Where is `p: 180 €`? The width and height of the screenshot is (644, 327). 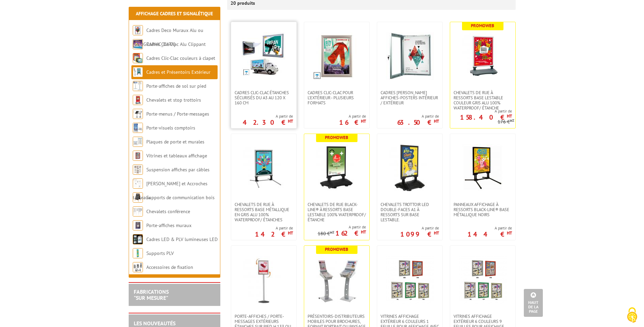
p: 180 € is located at coordinates (326, 234).